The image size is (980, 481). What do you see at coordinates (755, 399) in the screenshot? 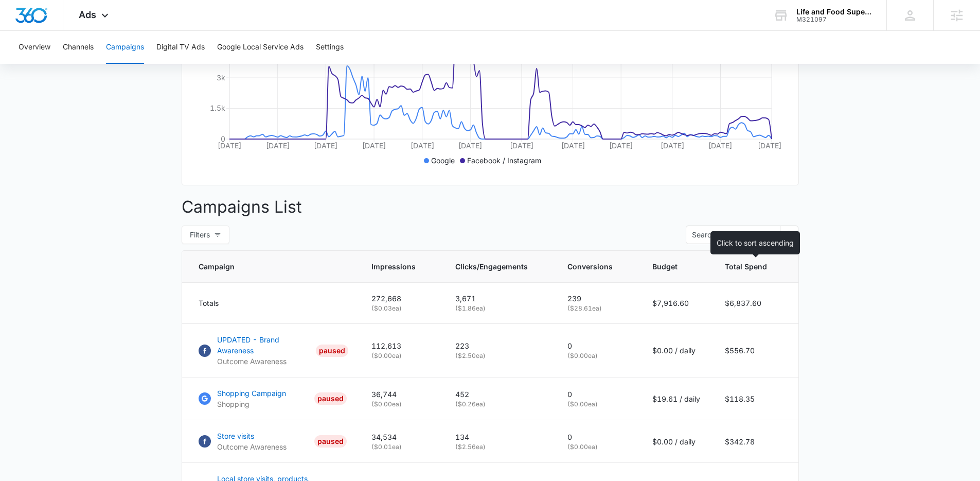
I see `td: $118.35` at bounding box center [755, 399].